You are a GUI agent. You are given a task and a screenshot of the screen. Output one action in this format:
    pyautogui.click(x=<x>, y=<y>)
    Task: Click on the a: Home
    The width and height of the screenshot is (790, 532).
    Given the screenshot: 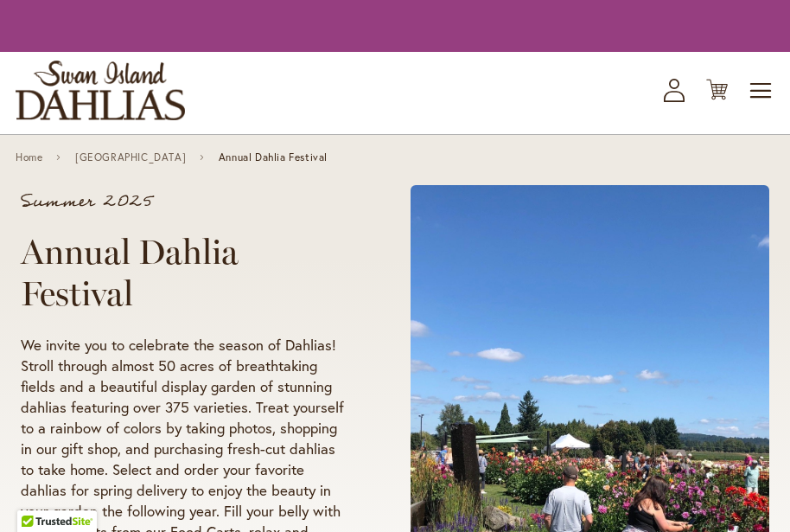 What is the action you would take?
    pyautogui.click(x=29, y=158)
    